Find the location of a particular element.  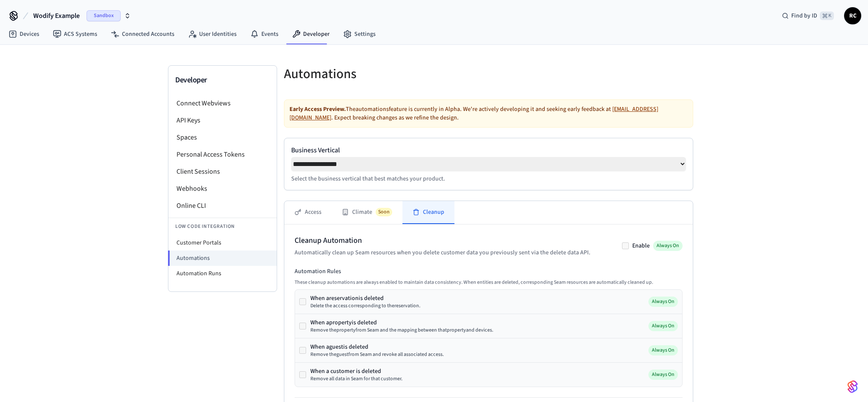

p: Select the business vertical that best matches your product. is located at coordinates (488, 179).